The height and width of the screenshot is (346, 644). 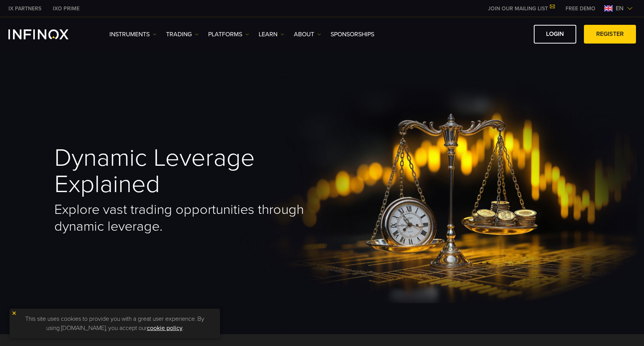 What do you see at coordinates (619, 8) in the screenshot?
I see `span: en` at bounding box center [619, 8].